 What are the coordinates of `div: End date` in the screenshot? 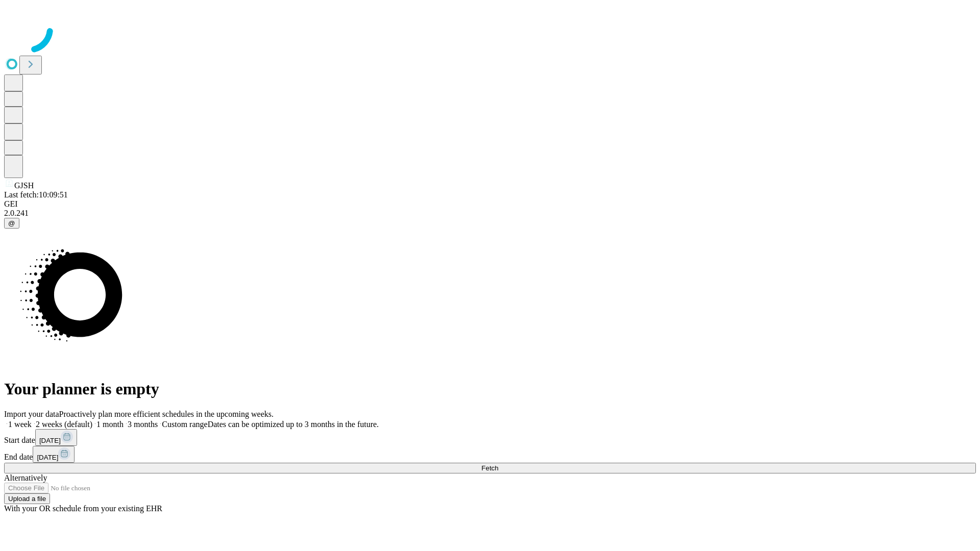 It's located at (490, 454).